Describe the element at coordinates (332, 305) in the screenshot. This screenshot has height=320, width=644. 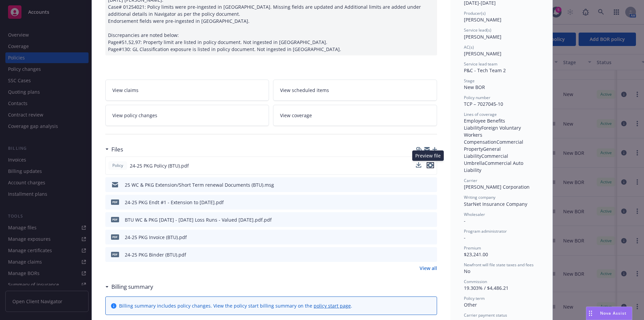
I see `a: policy start page` at that location.